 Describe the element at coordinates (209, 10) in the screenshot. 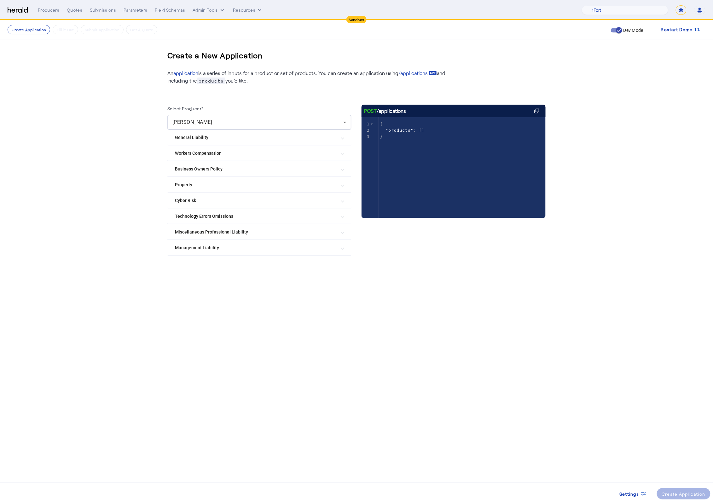

I see `button: internal dropdown menu` at that location.